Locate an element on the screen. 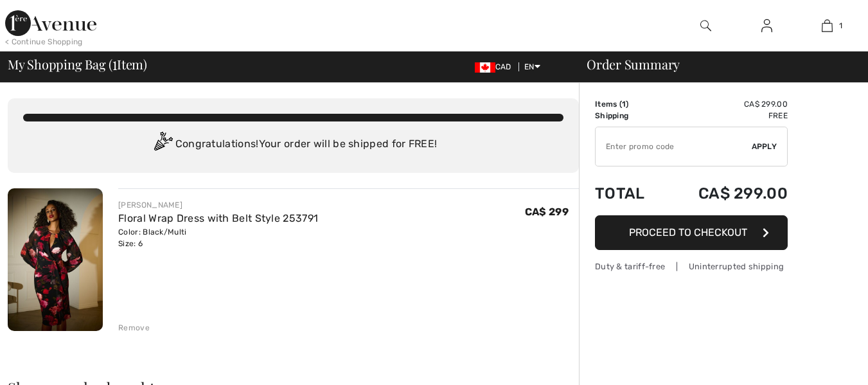 The height and width of the screenshot is (385, 868). span: EN is located at coordinates (532, 66).